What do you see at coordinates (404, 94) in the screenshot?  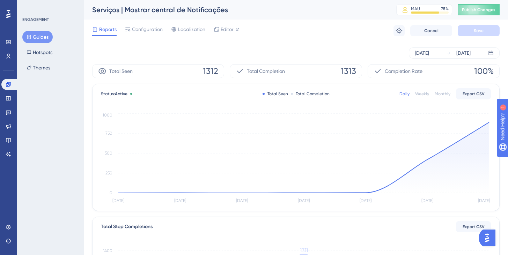 I see `div: Daily` at bounding box center [404, 94].